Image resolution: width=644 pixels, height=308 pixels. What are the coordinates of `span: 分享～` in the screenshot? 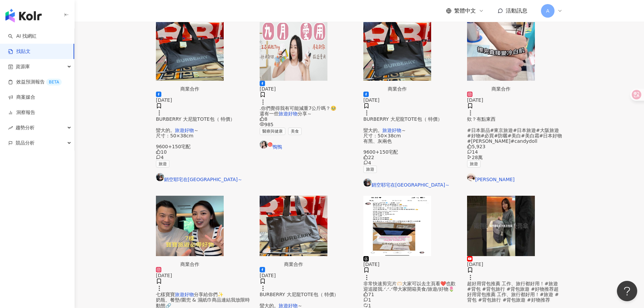 It's located at (305, 114).